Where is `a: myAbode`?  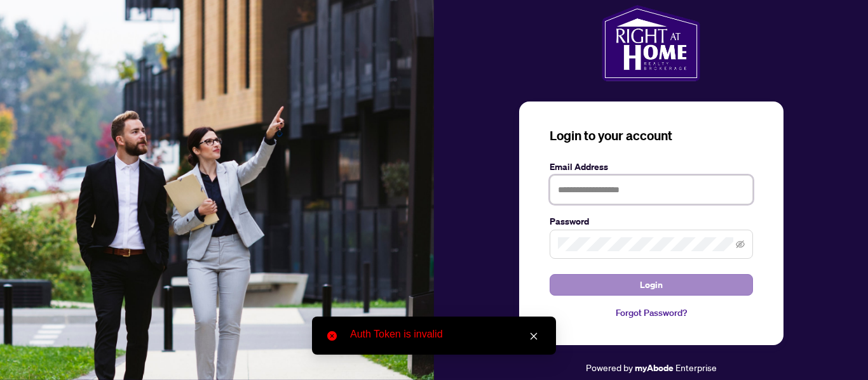
a: myAbode is located at coordinates (654, 368).